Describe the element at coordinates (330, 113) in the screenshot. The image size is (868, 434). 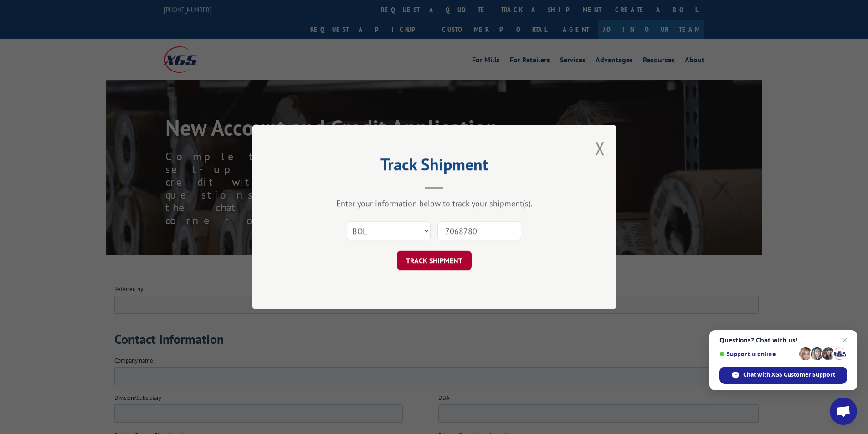
I see `span: DBA` at that location.